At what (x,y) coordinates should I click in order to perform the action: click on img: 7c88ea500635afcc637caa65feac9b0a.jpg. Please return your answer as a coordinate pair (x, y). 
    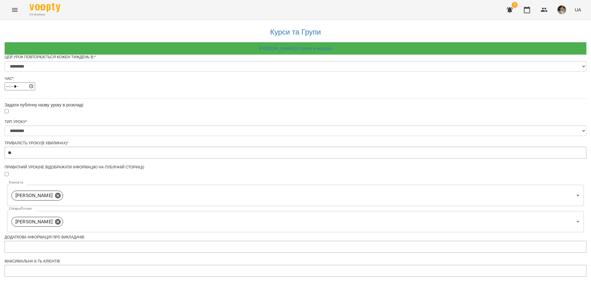
    Looking at the image, I should click on (562, 10).